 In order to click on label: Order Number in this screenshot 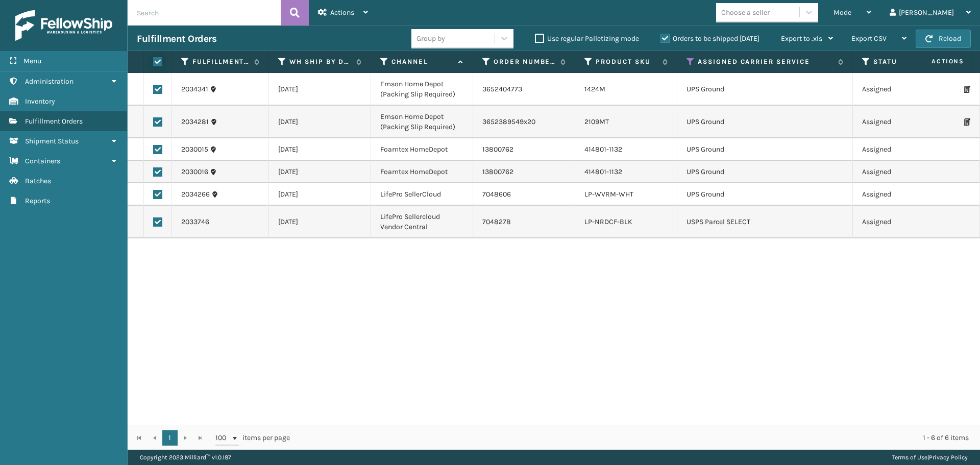, I will do `click(524, 62)`.